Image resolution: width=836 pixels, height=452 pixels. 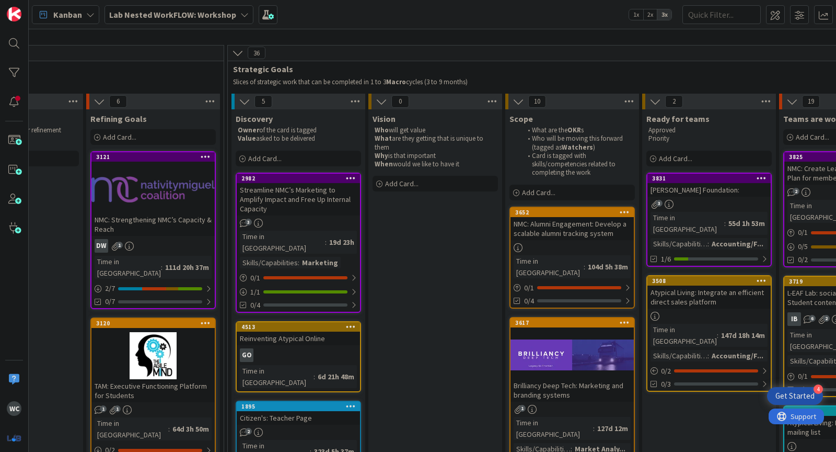 What do you see at coordinates (650, 15) in the screenshot?
I see `span: 2x` at bounding box center [650, 15].